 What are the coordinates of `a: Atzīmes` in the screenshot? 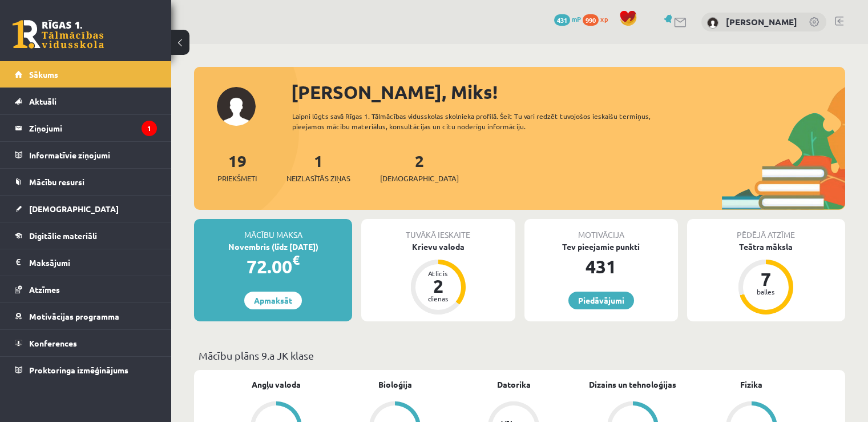 It's located at (86, 289).